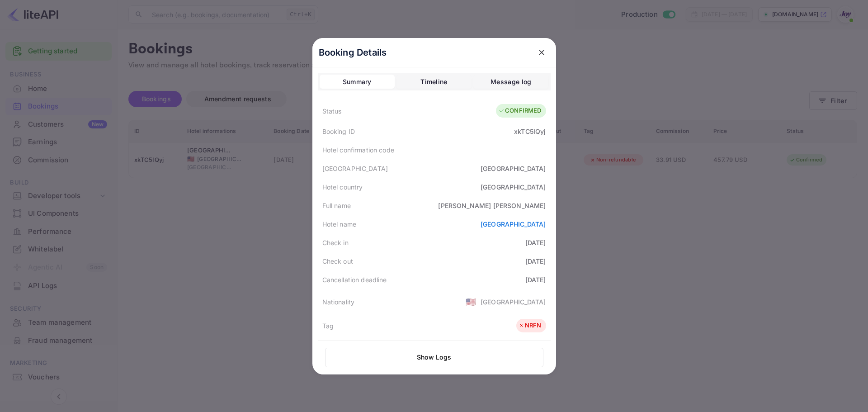 The image size is (868, 412). I want to click on div: Check out, so click(338, 261).